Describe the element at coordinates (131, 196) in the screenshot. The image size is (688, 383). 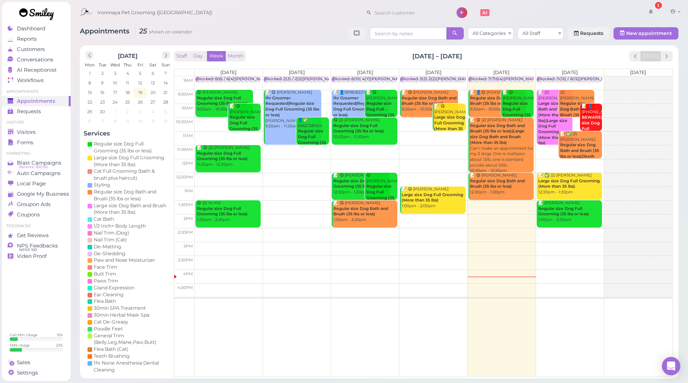
I see `div: Regular size Dog Bath and Brush (35 lbs or less)` at that location.